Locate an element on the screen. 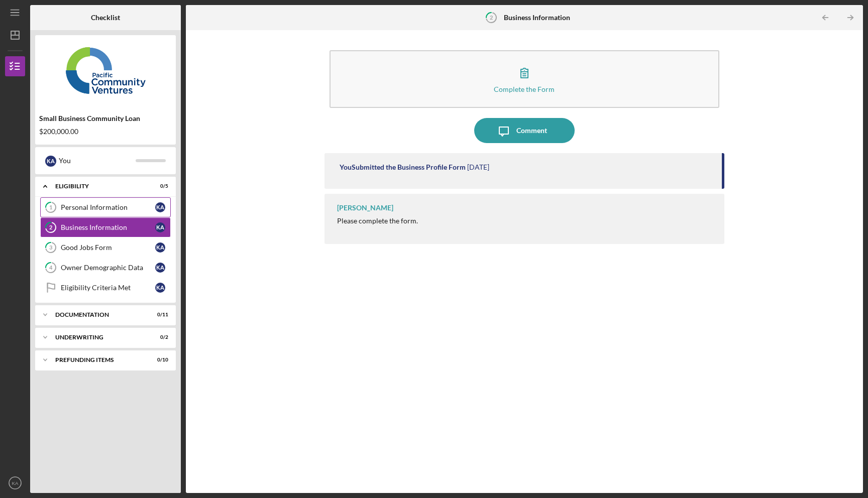 This screenshot has height=498, width=868. div: $200,000.00 is located at coordinates (105, 131).